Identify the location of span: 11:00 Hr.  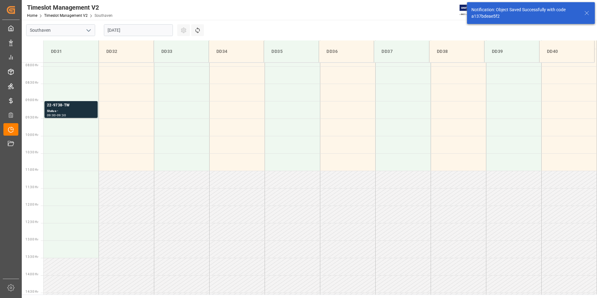
(32, 169).